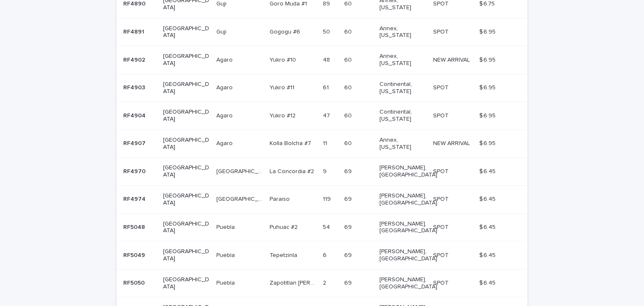 Image resolution: width=644 pixels, height=306 pixels. Describe the element at coordinates (135, 170) in the screenshot. I see `p: RF4970` at that location.